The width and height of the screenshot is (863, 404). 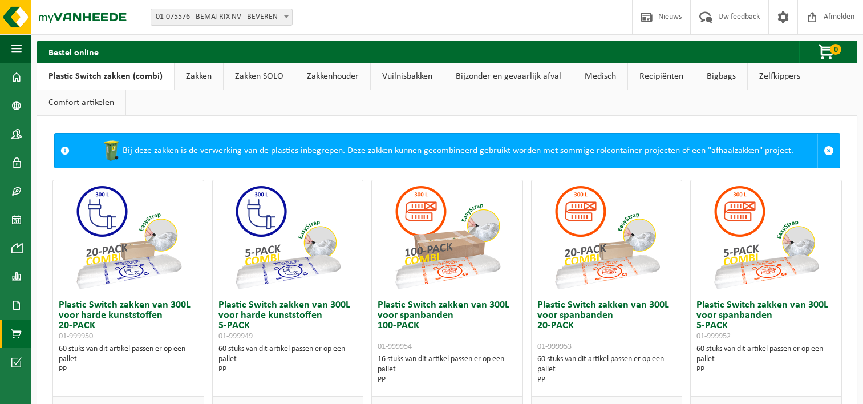 What do you see at coordinates (81, 103) in the screenshot?
I see `a: Comfort artikelen` at bounding box center [81, 103].